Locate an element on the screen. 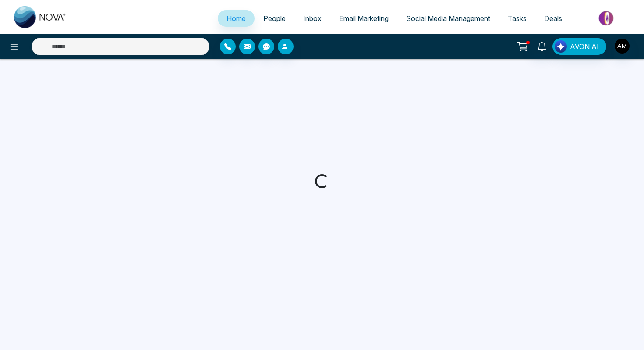 This screenshot has width=644, height=350. span: Home is located at coordinates (236, 19).